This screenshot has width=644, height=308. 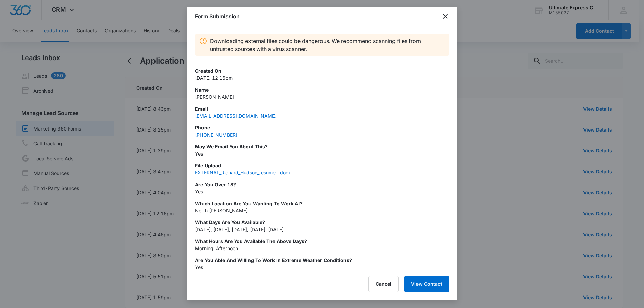 I want to click on p: File upload, so click(x=322, y=166).